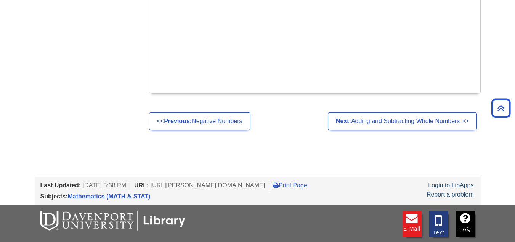 The image size is (515, 242). I want to click on a: Next:Adding and Subtracting Whole Numbers >>, so click(403, 121).